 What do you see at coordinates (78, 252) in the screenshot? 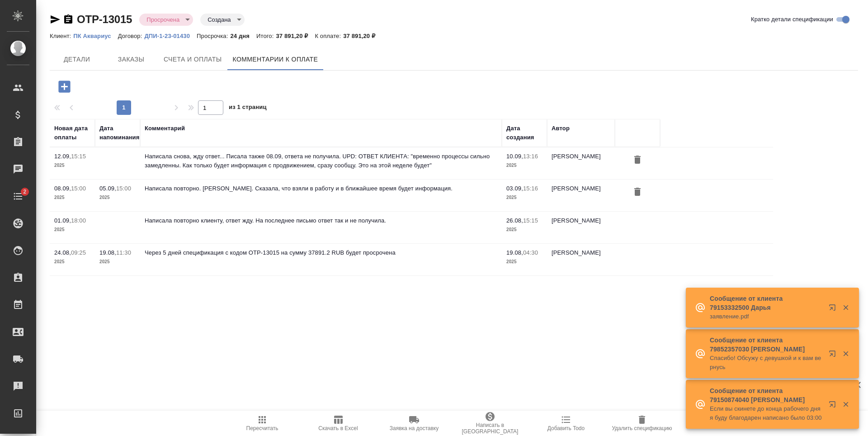
I see `p: 09:25` at bounding box center [78, 252].